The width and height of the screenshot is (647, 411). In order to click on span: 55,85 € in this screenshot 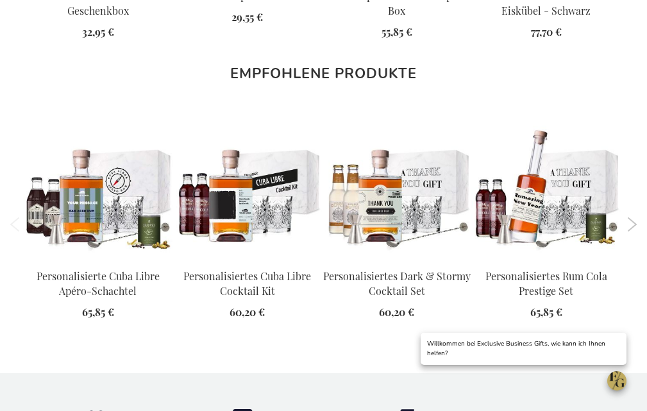, I will do `click(397, 31)`.